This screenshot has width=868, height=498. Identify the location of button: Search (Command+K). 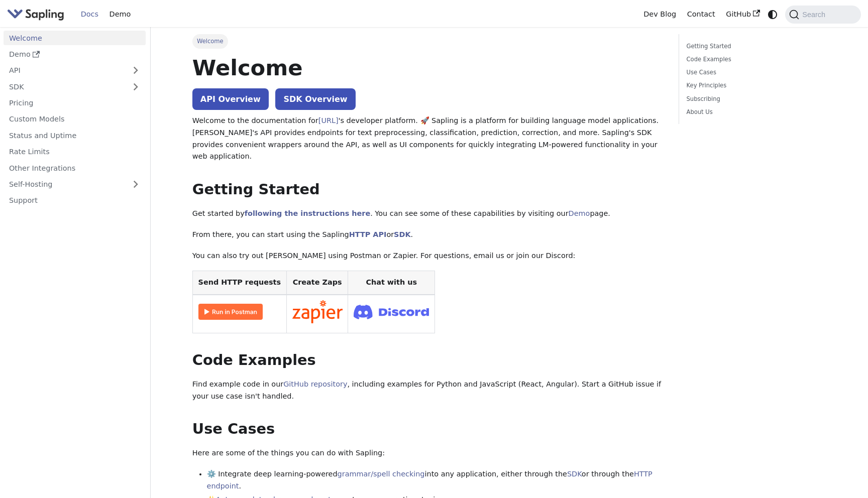
(823, 14).